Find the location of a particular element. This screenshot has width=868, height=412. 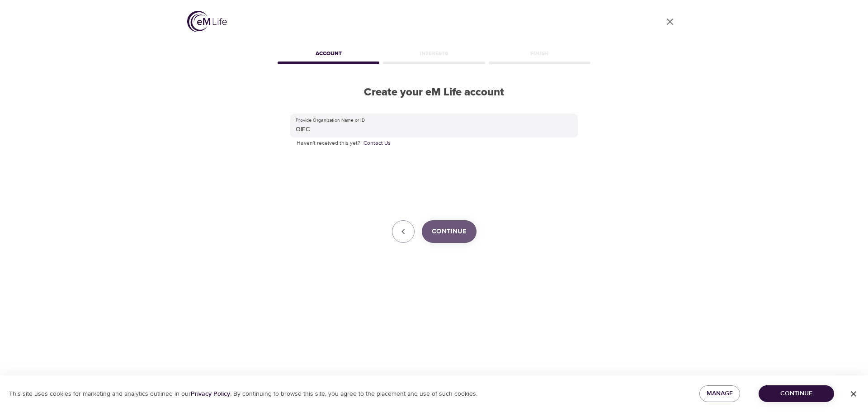

img: logo is located at coordinates (207, 21).